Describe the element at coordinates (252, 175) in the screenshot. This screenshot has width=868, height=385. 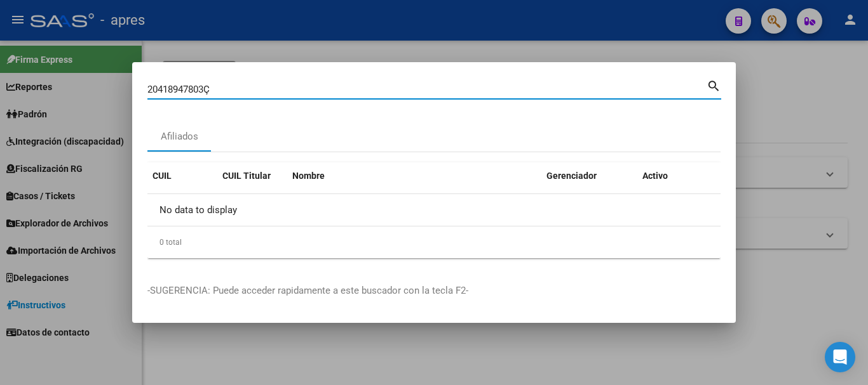
I see `datatable-header-cell: CUIL Titular` at that location.